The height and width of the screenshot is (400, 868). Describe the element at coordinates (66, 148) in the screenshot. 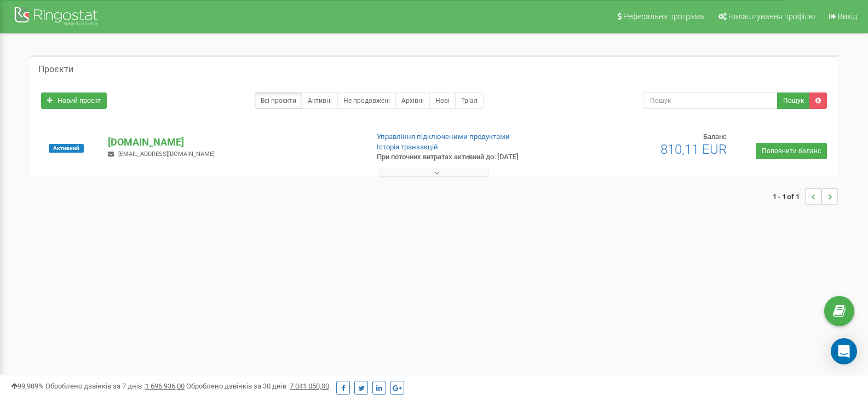

I see `span: Активний` at that location.